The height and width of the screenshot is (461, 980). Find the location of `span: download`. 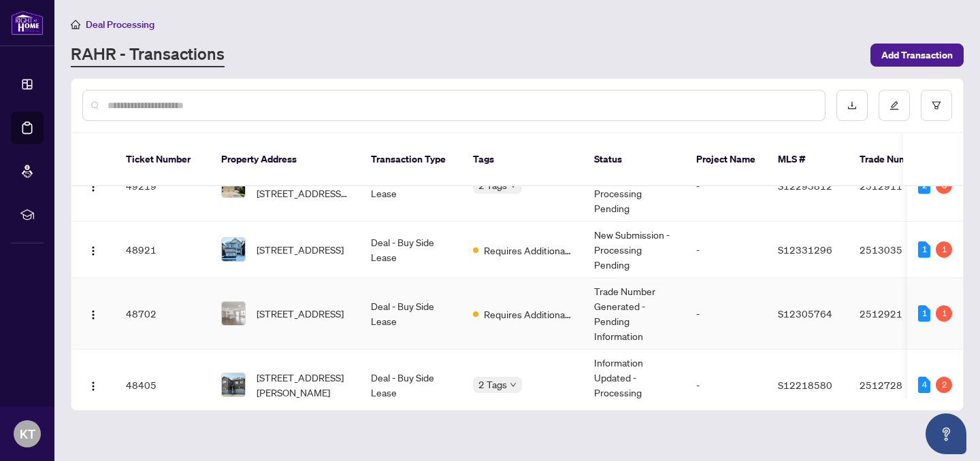

span: download is located at coordinates (853, 105).